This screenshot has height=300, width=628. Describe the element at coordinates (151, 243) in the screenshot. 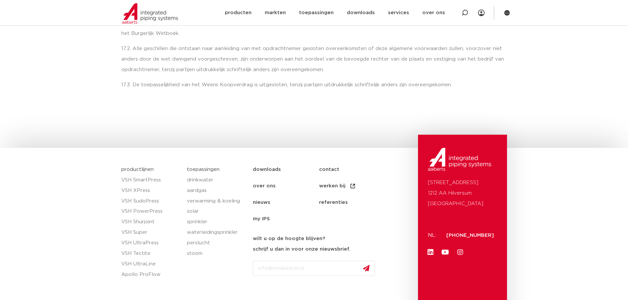

I see `a: VSH UltraPress` at that location.